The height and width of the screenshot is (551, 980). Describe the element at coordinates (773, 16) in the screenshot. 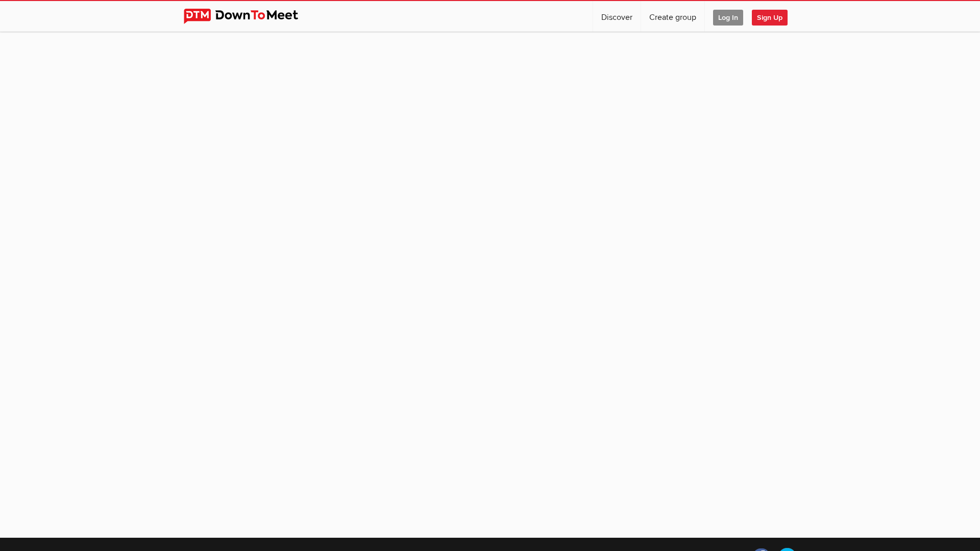

I see `a: Sign Up` at that location.